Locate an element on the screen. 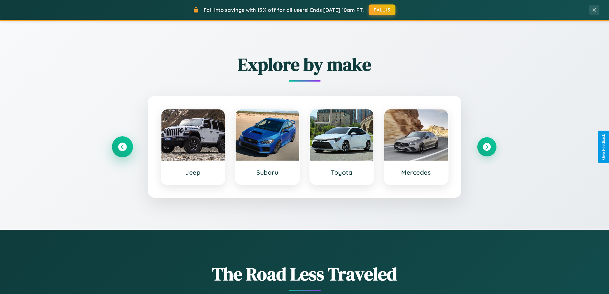  h3: Mercedes is located at coordinates (416, 172).